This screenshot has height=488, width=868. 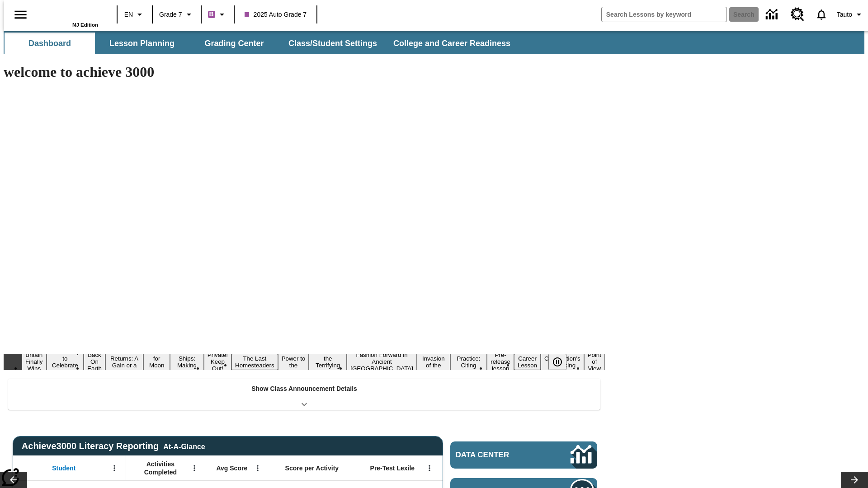 I want to click on span: Score per Activity, so click(x=312, y=469).